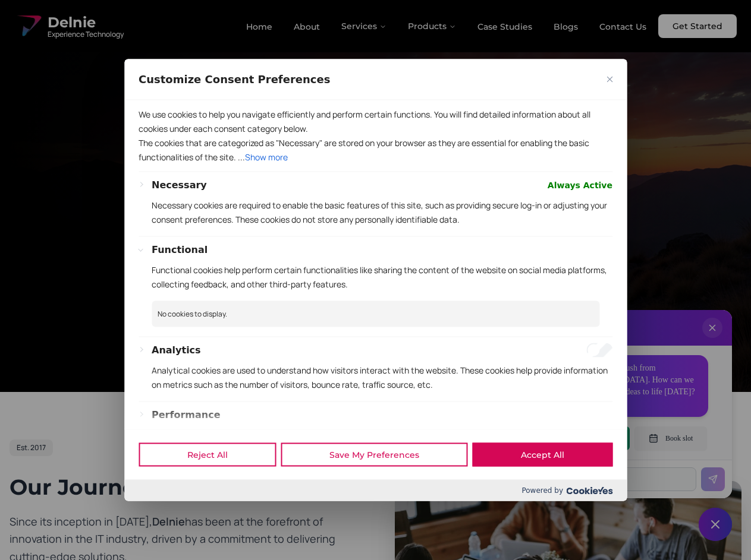 This screenshot has height=560, width=751. Describe the element at coordinates (382, 277) in the screenshot. I see `p: Functional cookies help perform certain functionalities like sharing the content of the website o...` at that location.